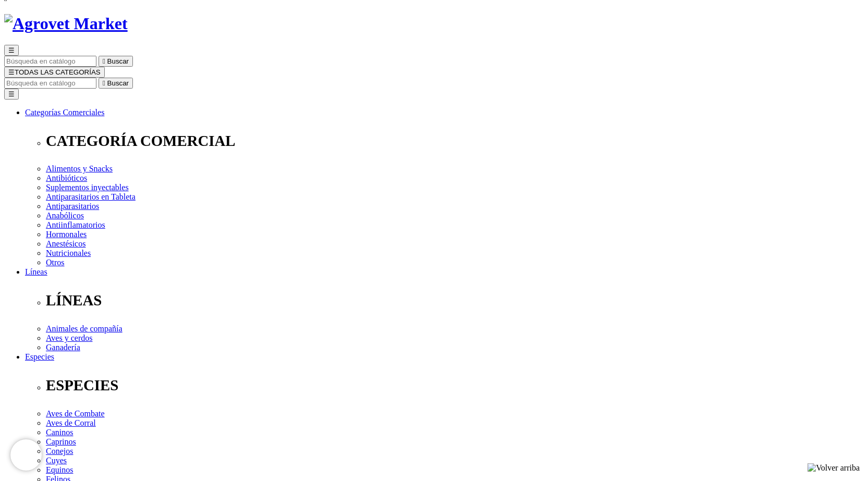 This screenshot has height=481, width=868. What do you see at coordinates (63, 347) in the screenshot?
I see `span: Ganadería` at bounding box center [63, 347].